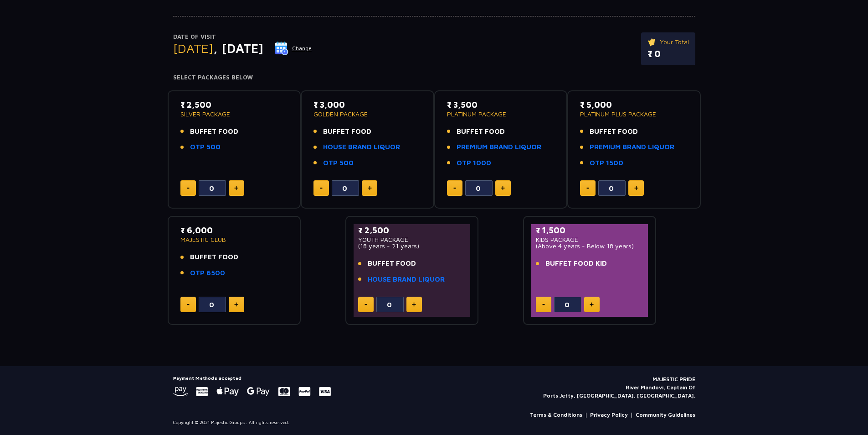 This screenshot has width=868, height=435. Describe the element at coordinates (412, 246) in the screenshot. I see `p: (18 years - 21 years)` at that location.